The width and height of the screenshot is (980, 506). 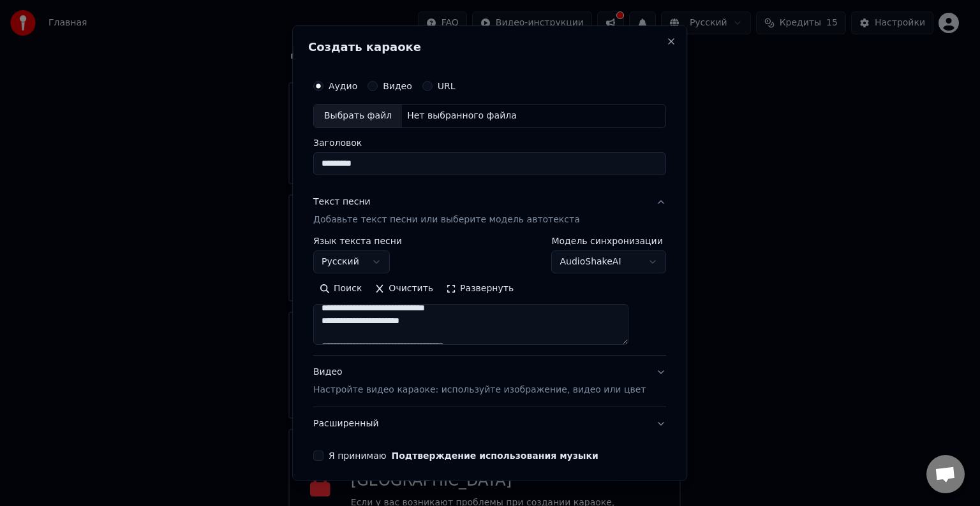 What do you see at coordinates (462, 116) in the screenshot?
I see `div: Нет выбранного файла` at bounding box center [462, 116].